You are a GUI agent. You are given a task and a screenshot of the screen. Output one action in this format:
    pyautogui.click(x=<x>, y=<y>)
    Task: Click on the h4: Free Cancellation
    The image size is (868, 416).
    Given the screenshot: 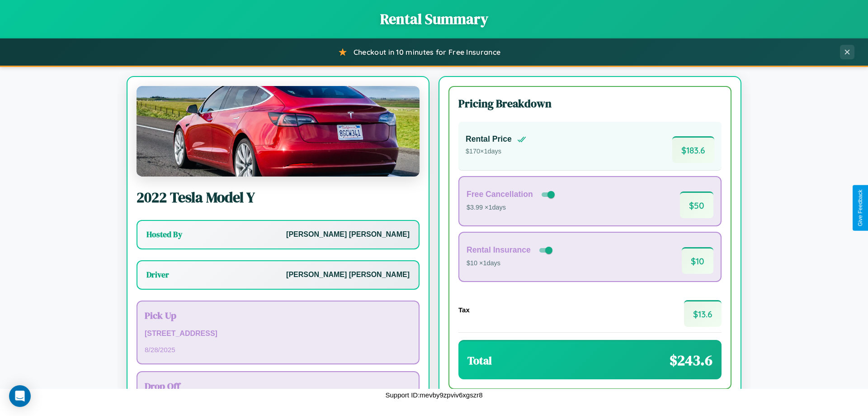 What is the action you would take?
    pyautogui.click(x=499, y=194)
    